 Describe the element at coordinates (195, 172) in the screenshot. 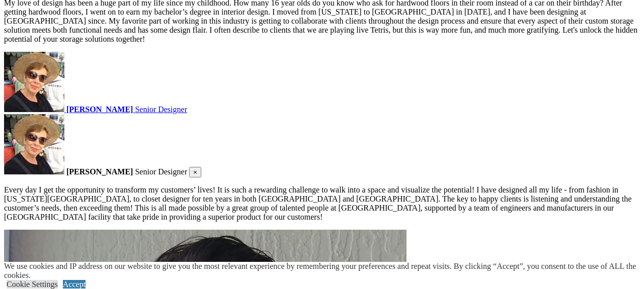

I see `button: Close` at that location.